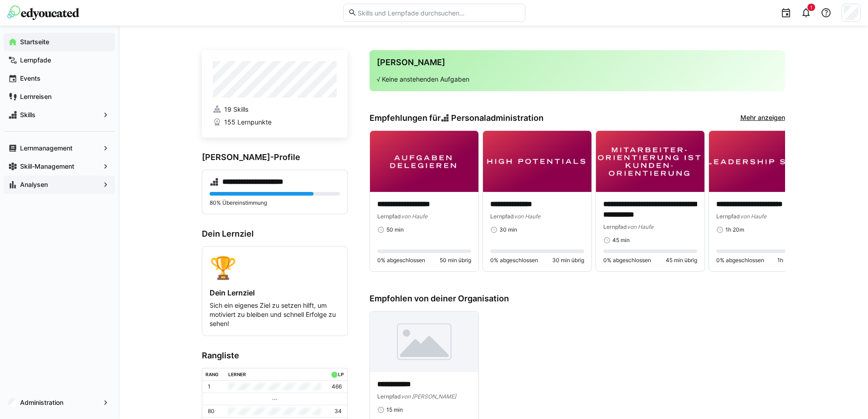  I want to click on span: 50 min übrig, so click(456, 260).